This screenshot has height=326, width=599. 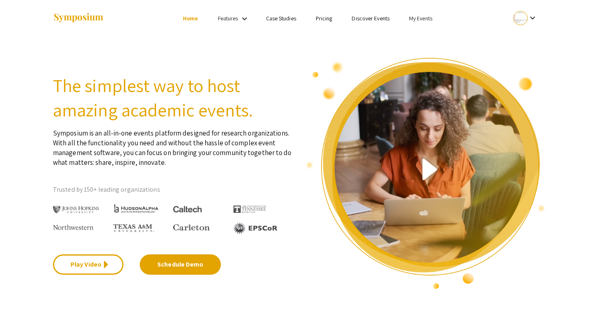 I want to click on img: Johns Hopkins University, so click(x=76, y=210).